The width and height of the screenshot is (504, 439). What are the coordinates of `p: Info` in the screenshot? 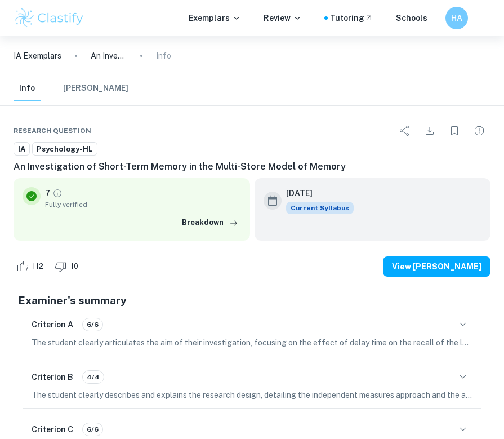 It's located at (163, 56).